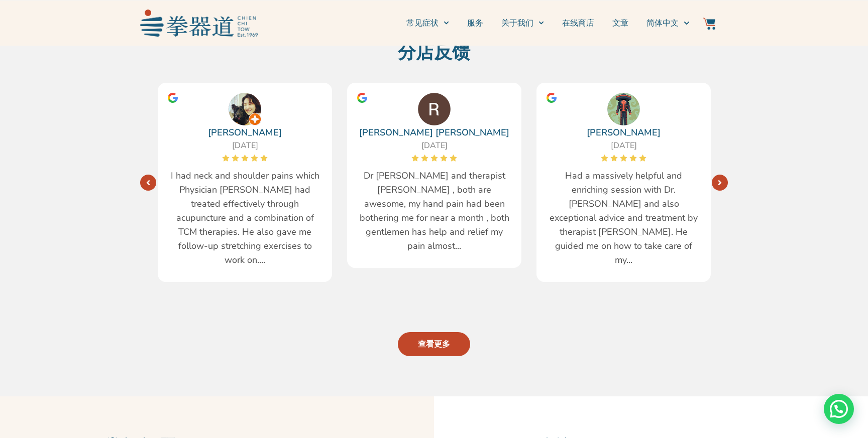 Image resolution: width=868 pixels, height=438 pixels. What do you see at coordinates (245, 109) in the screenshot?
I see `img: Li-Ling Sitoh` at bounding box center [245, 109].